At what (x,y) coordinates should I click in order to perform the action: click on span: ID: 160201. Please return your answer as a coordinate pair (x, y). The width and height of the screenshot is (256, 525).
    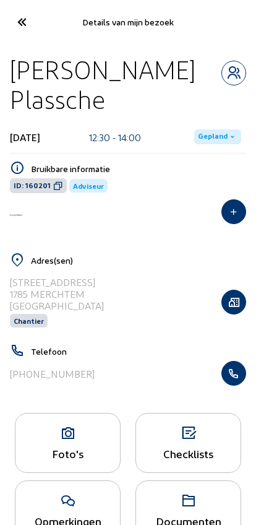
    Looking at the image, I should click on (32, 186).